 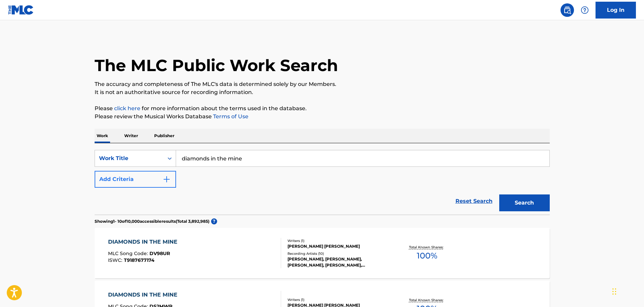 What do you see at coordinates (102, 136) in the screenshot?
I see `p: Work` at bounding box center [102, 136].